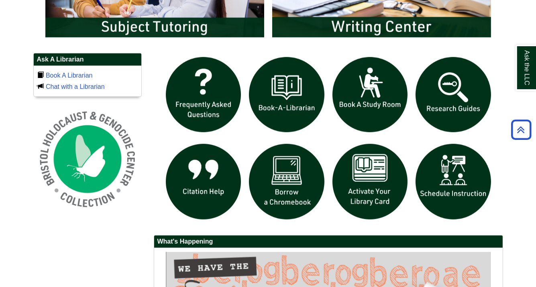  Describe the element at coordinates (88, 59) in the screenshot. I see `h2: Ask A Librarian` at that location.